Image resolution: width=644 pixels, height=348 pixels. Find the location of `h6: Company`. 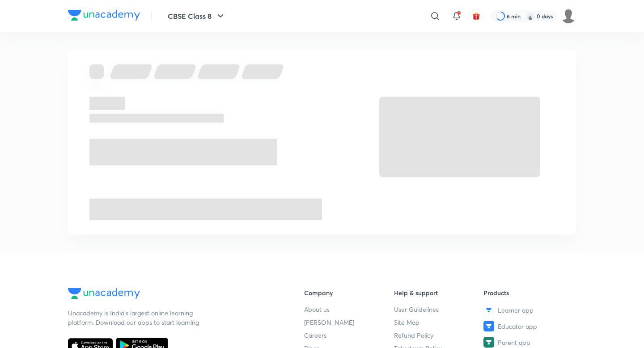

h6: Company is located at coordinates (349, 292).